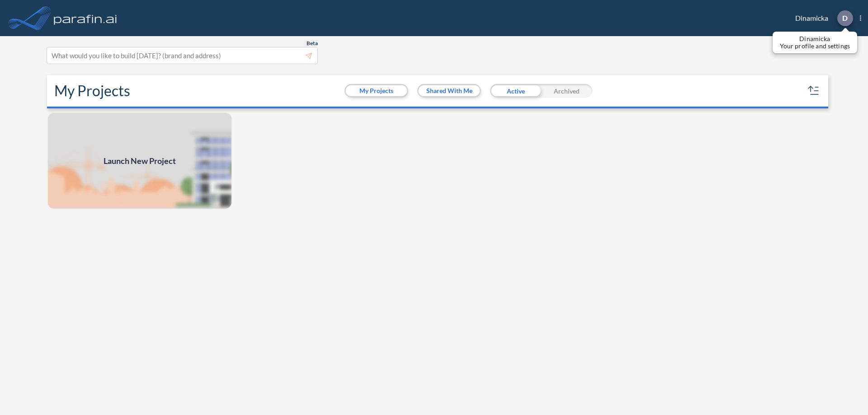  What do you see at coordinates (92, 91) in the screenshot?
I see `h2: My Projects` at bounding box center [92, 91].